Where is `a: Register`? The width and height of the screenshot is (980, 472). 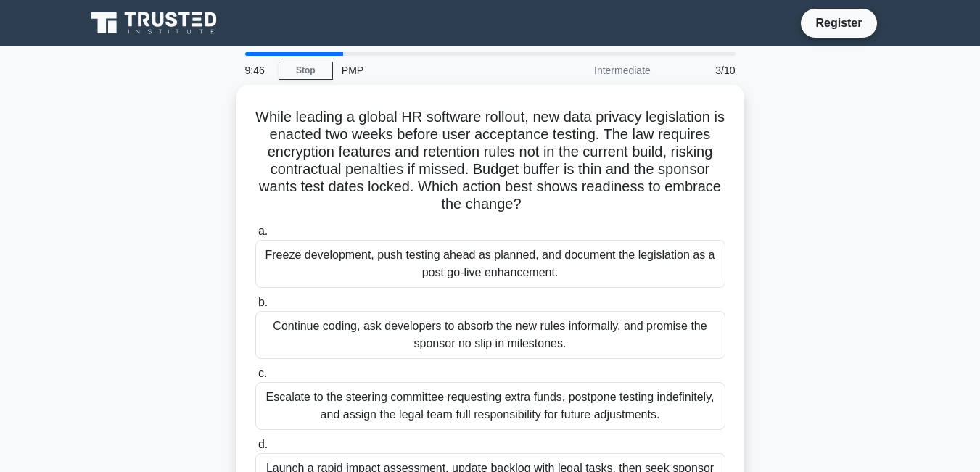
a: Register is located at coordinates (839, 23).